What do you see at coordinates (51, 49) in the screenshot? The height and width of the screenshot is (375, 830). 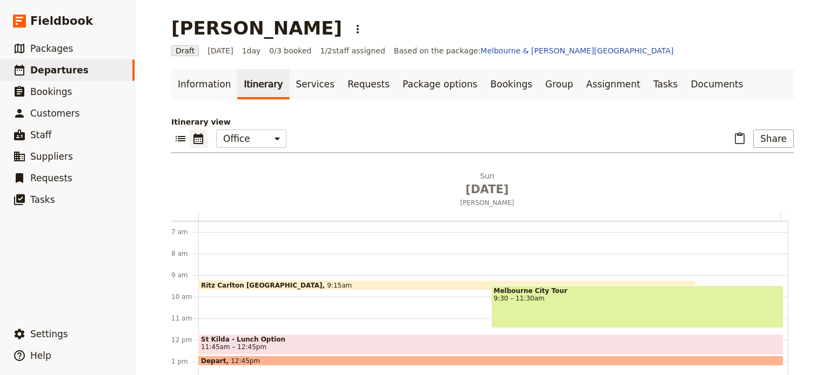 I see `span: Packages` at bounding box center [51, 49].